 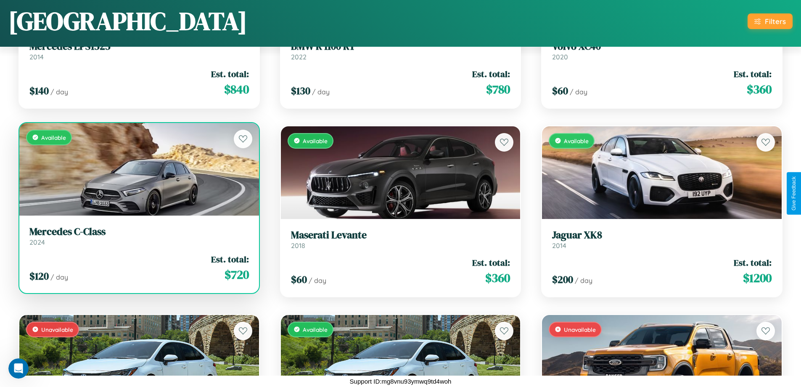 What do you see at coordinates (662, 235) in the screenshot?
I see `h3: Jaguar XK8` at bounding box center [662, 235].